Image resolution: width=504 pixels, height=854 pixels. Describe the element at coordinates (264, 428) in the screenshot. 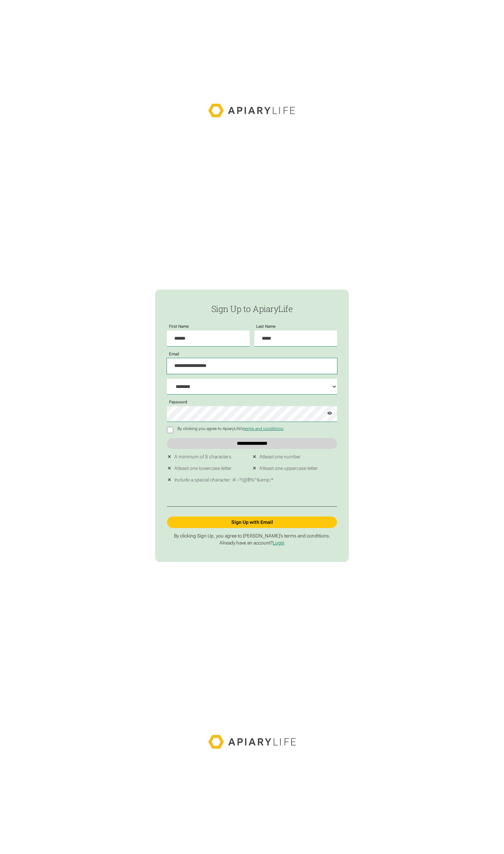

I see `a: terms and conditions` at that location.